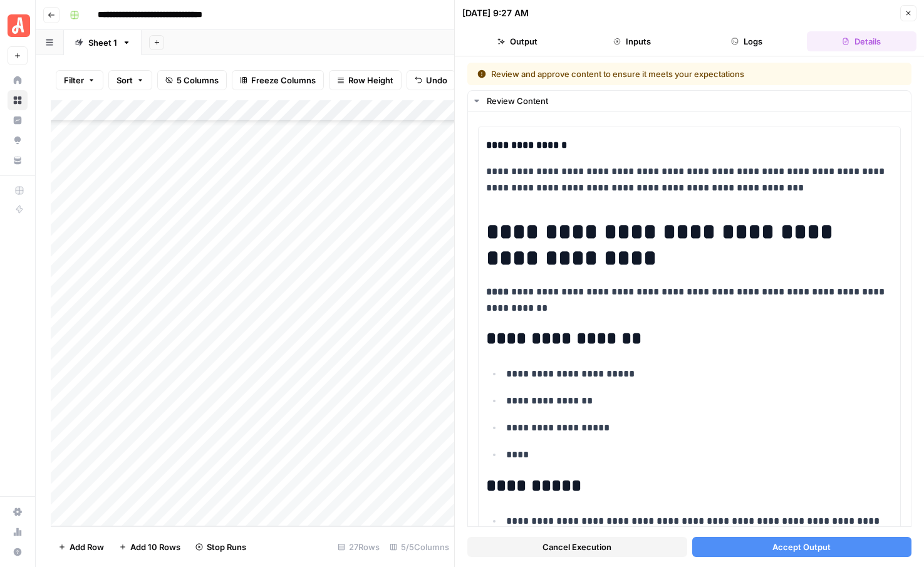 The width and height of the screenshot is (924, 567). What do you see at coordinates (419, 547) in the screenshot?
I see `div: 5/5 Columns` at bounding box center [419, 547].